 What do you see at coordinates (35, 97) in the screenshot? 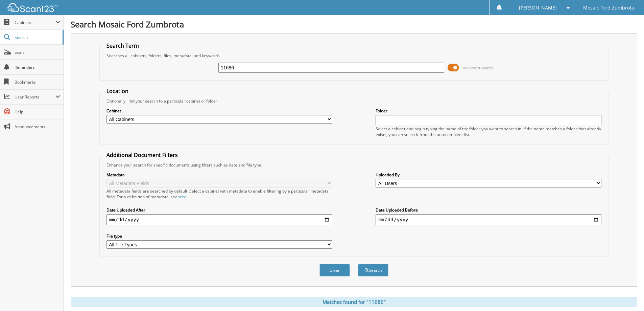
I see `span: User Reports` at bounding box center [35, 97].